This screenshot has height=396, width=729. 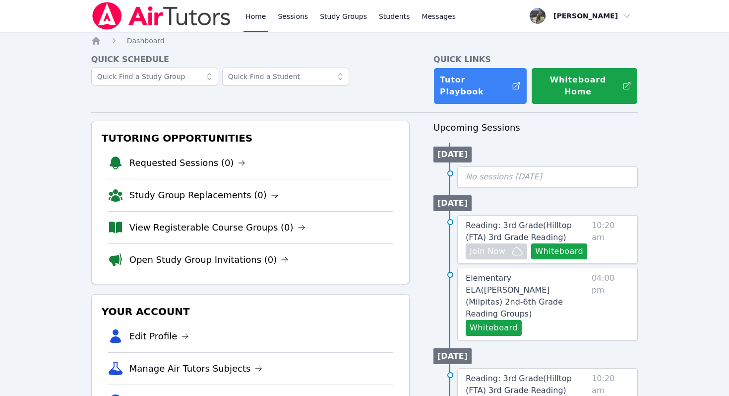 I want to click on input: Quick Find a Study Group, so click(x=155, y=76).